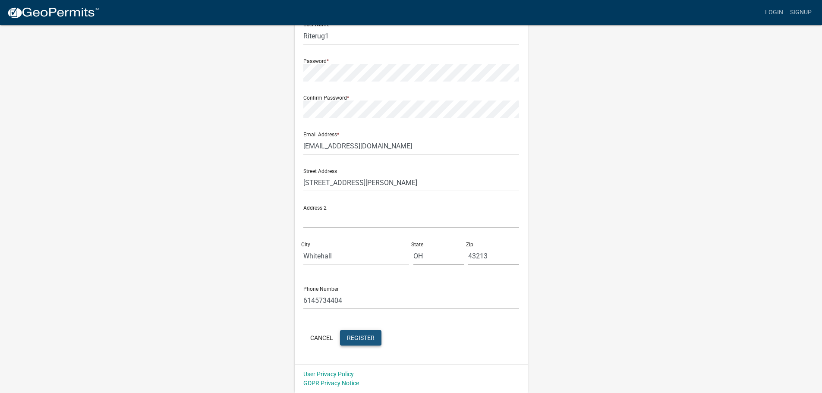 The image size is (822, 393). Describe the element at coordinates (328, 374) in the screenshot. I see `a: User Privacy Policy` at that location.